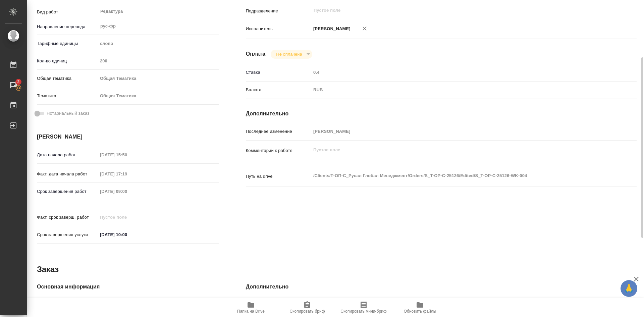 Image resolution: width=644 pixels, height=317 pixels. Describe the element at coordinates (278, 90) in the screenshot. I see `p: Валюта` at that location.